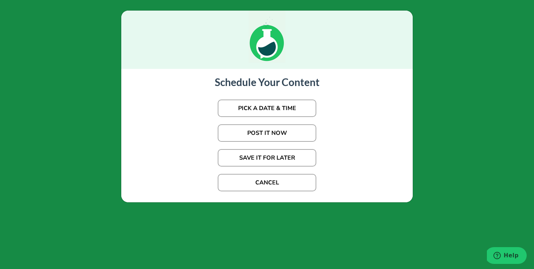  I want to click on button: POST IT NOW, so click(267, 133).